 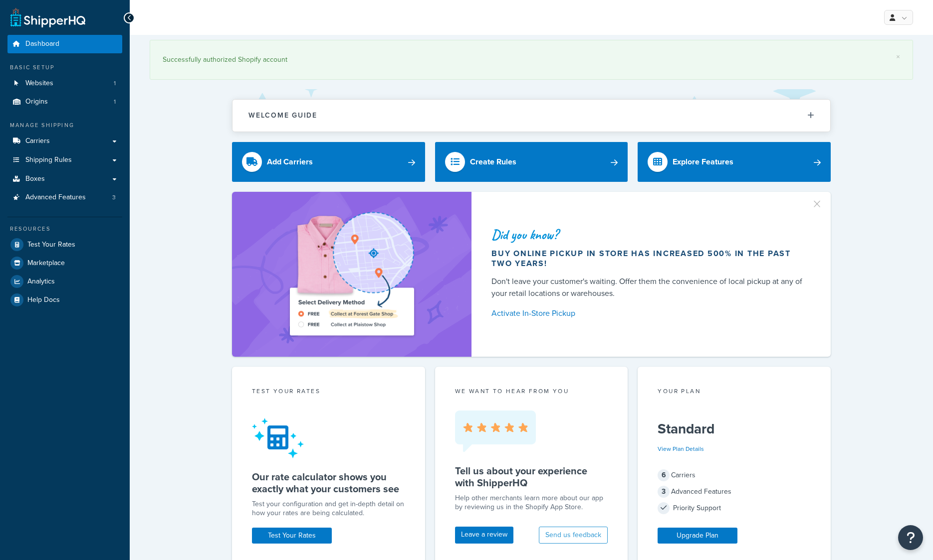 What do you see at coordinates (51, 244) in the screenshot?
I see `span: Test Your Rates` at bounding box center [51, 244].